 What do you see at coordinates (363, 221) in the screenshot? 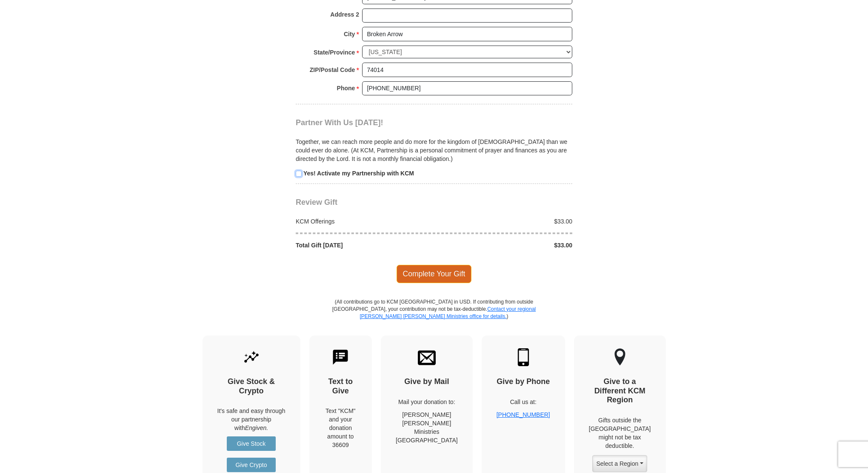
I see `div: KCM Offerings` at bounding box center [363, 221].